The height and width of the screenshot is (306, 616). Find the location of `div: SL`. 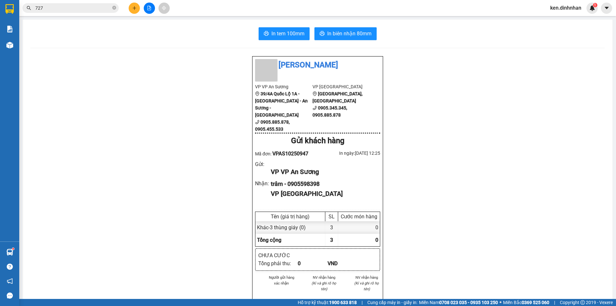

div: SL is located at coordinates (331, 216).